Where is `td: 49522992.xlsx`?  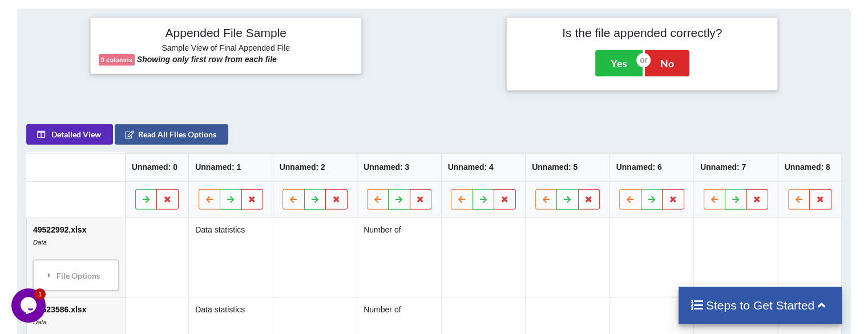 td: 49522992.xlsx is located at coordinates (76, 257).